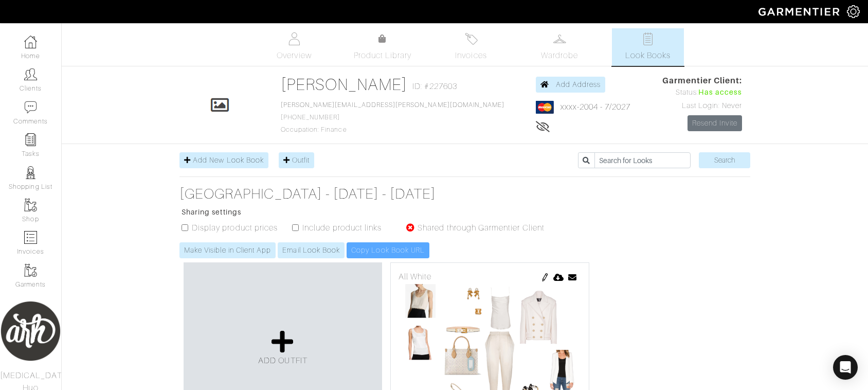  Describe the element at coordinates (296, 160) in the screenshot. I see `a: Outfit` at that location.